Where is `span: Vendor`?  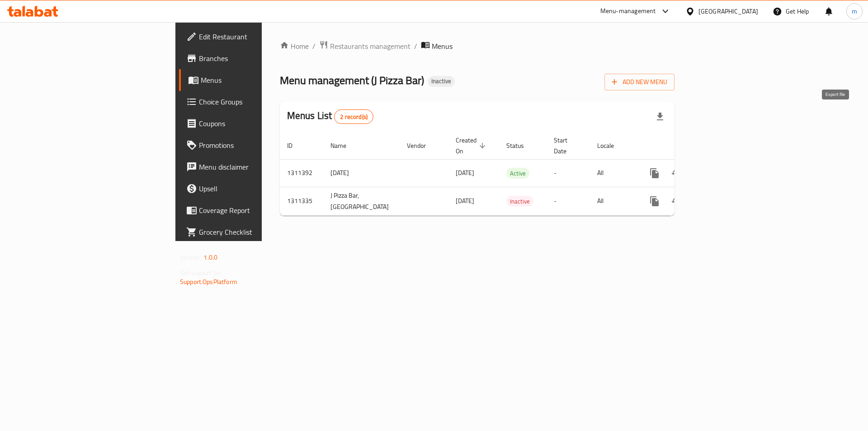 span: Vendor is located at coordinates (423, 146).